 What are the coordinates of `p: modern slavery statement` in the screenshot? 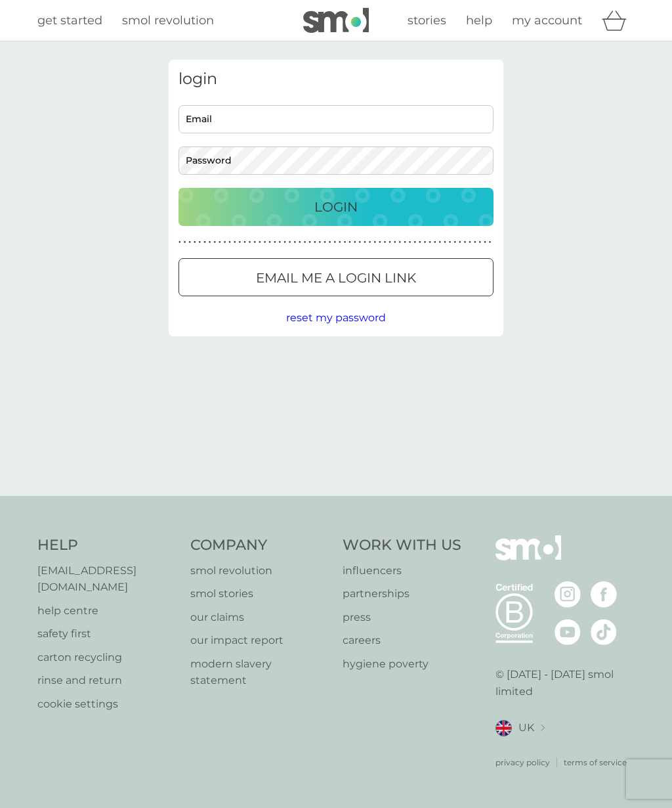 It's located at (260, 672).